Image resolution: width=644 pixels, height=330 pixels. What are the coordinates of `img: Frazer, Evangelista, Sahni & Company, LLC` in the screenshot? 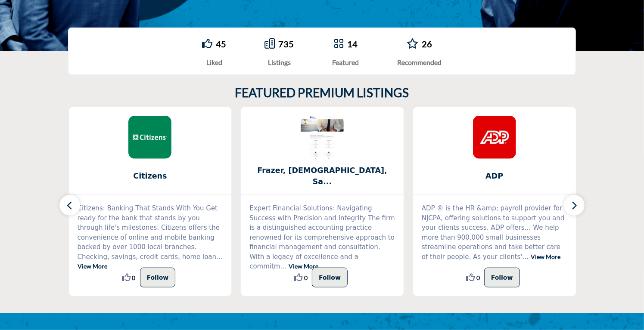 It's located at (322, 137).